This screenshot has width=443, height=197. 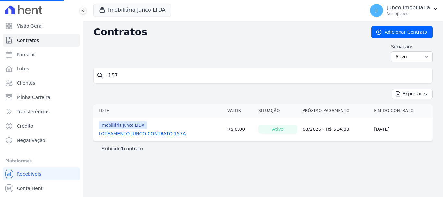 I want to click on span: Imobiliária Junco LTDA, so click(x=123, y=125).